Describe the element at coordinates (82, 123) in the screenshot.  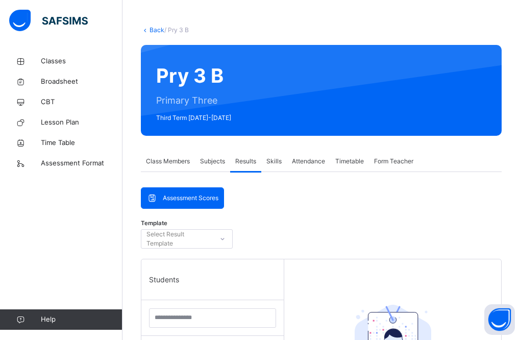
I see `span: Lesson Plan` at that location.